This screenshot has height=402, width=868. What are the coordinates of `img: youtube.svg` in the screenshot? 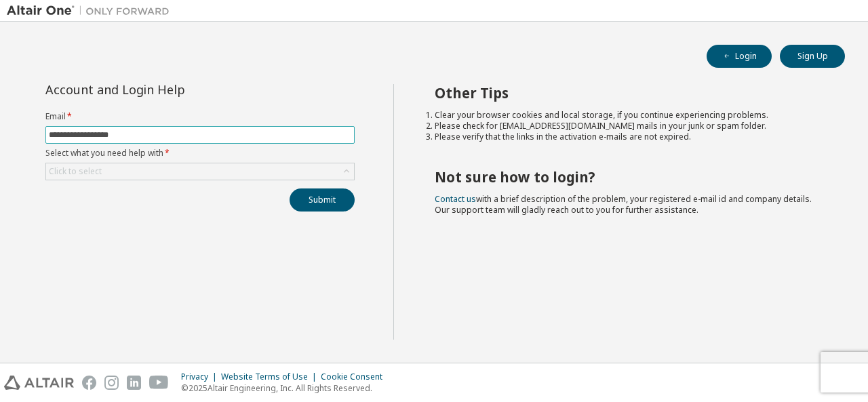 It's located at (158, 383).